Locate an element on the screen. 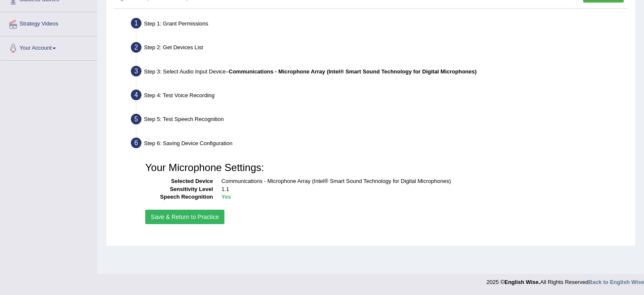 This screenshot has width=644, height=295. div: Step 1: Grant Permissions is located at coordinates (379, 25).